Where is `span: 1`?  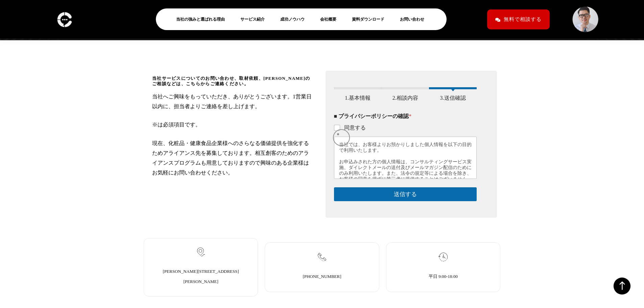
span: 1 is located at coordinates (358, 88).